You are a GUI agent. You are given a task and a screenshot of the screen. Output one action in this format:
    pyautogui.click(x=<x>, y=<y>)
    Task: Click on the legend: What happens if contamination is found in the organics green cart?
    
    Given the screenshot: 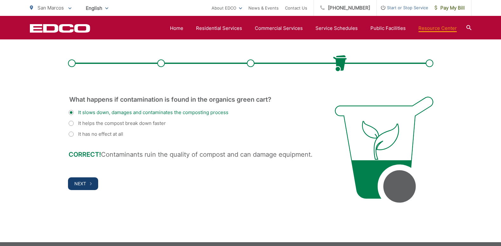 What is the action you would take?
    pyautogui.click(x=170, y=99)
    